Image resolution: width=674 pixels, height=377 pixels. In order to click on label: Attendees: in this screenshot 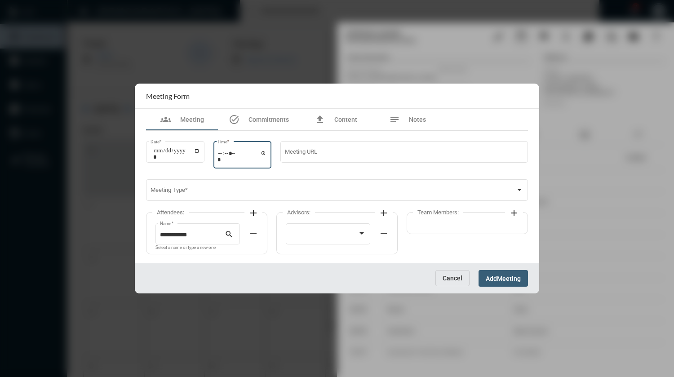, I will do `click(170, 212)`.